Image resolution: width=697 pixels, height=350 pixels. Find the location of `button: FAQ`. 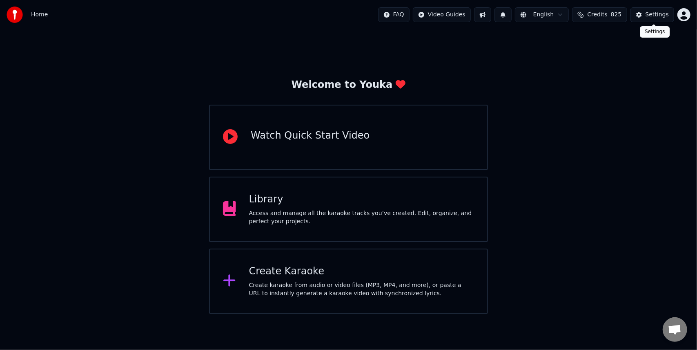

button: FAQ is located at coordinates (394, 15).